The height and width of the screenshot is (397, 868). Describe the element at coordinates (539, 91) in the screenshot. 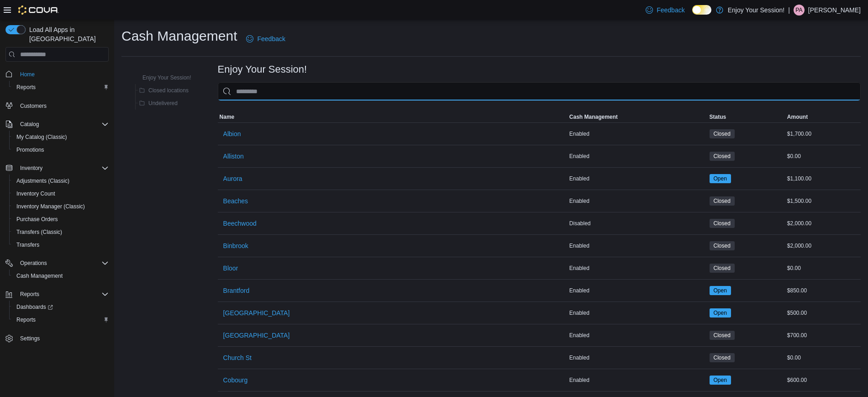

I see `input: This is a search bar. As you type, the results lower in the page will automatically filter.` at that location.